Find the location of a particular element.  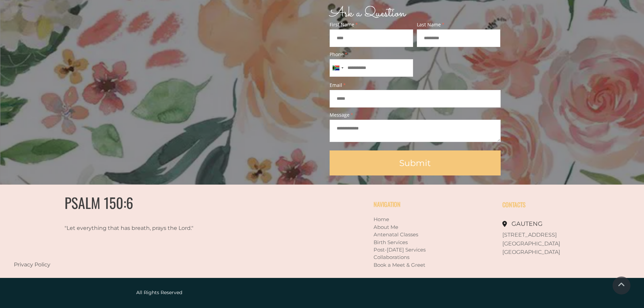

input: Phone is located at coordinates (371, 68).